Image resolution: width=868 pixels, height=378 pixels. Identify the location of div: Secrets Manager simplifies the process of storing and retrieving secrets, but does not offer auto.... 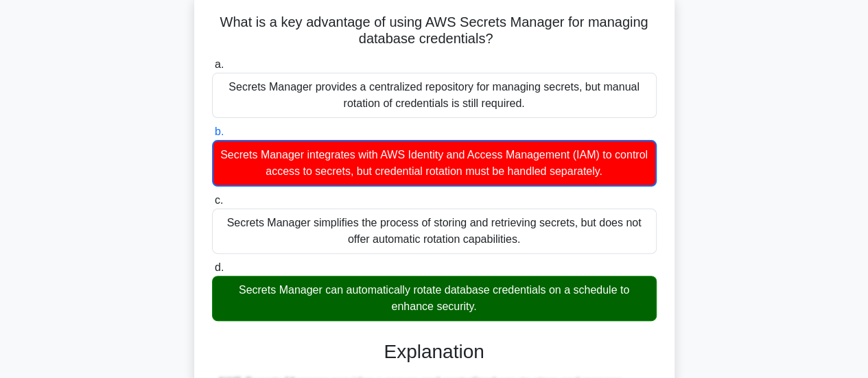
(434, 232).